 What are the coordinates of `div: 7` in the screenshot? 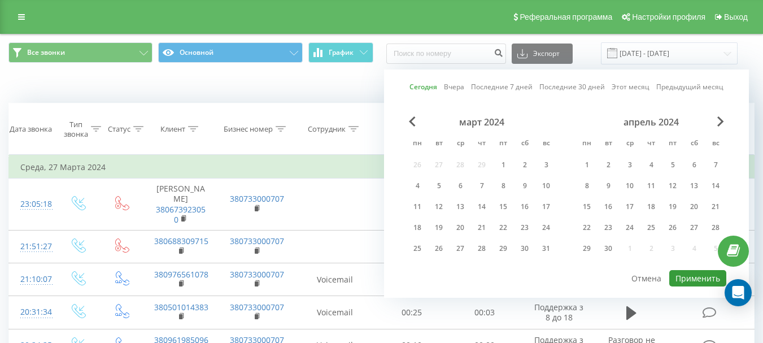 It's located at (482, 186).